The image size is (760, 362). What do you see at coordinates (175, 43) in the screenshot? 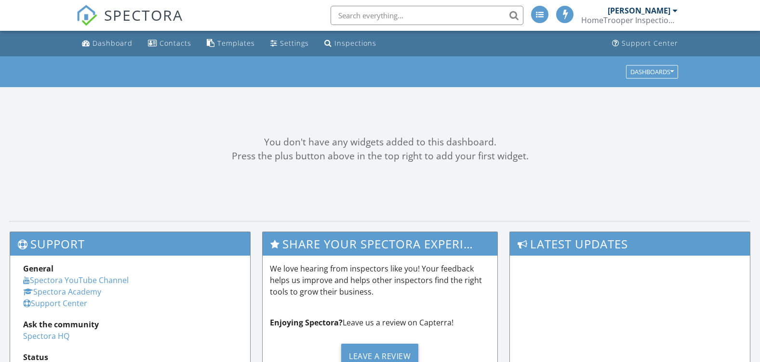
I see `div: Contacts` at bounding box center [175, 43].